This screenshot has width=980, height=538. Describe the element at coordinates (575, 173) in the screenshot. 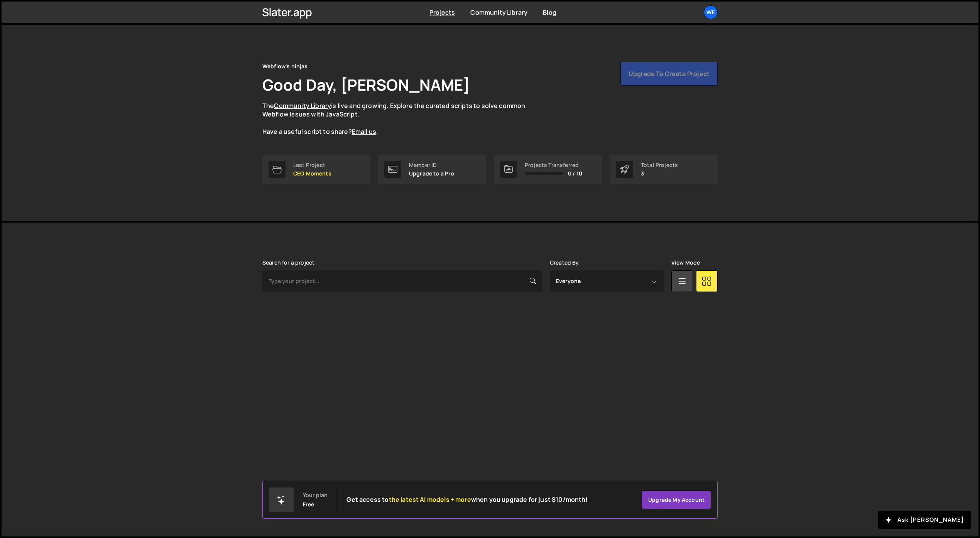

I see `span: 0 / 10` at that location.